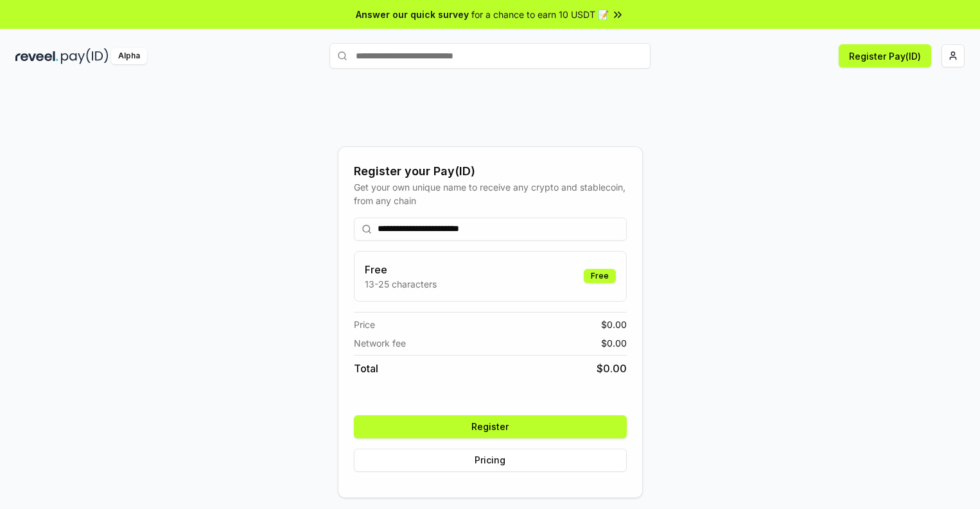 The width and height of the screenshot is (980, 509). Describe the element at coordinates (600, 276) in the screenshot. I see `div: Free` at that location.